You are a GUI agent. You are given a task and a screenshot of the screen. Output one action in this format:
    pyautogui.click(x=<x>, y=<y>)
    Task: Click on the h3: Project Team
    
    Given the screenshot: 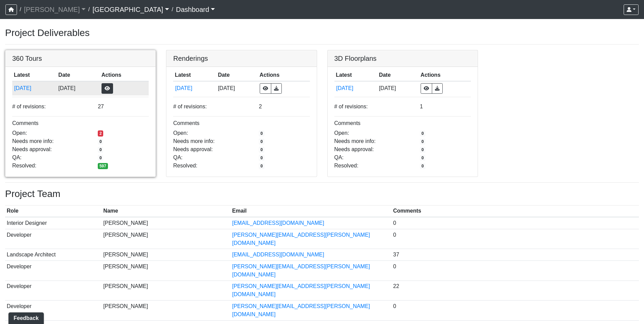 What is the action you would take?
    pyautogui.click(x=322, y=194)
    